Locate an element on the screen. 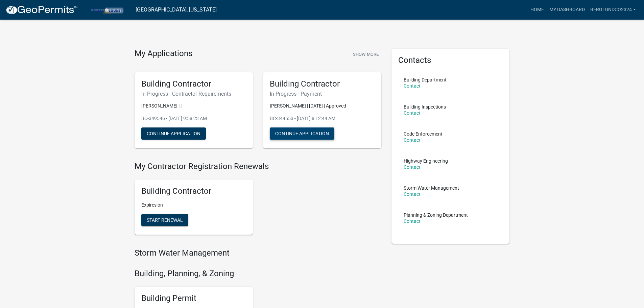 The width and height of the screenshot is (644, 308). a: My Dashboard is located at coordinates (568, 10).